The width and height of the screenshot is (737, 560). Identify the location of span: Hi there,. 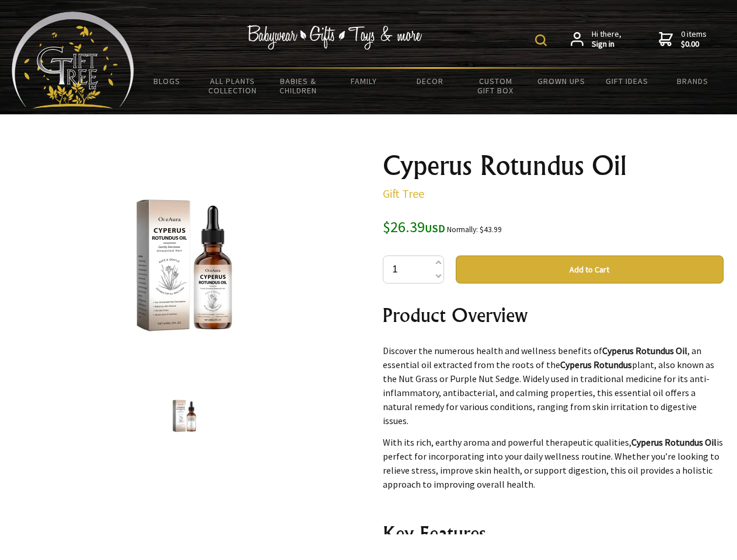
(606, 39).